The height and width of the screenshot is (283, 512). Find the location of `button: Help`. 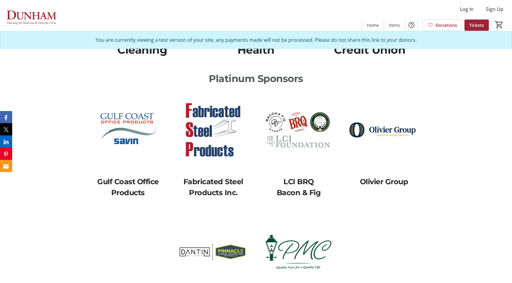

button: Help is located at coordinates (411, 25).